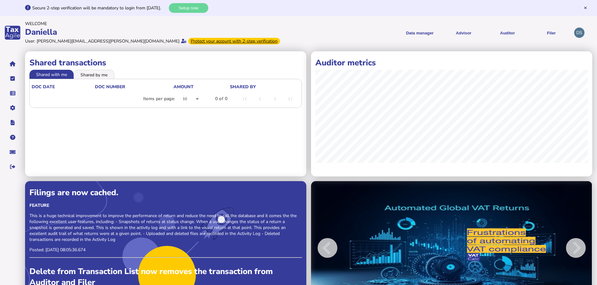 The height and width of the screenshot is (285, 597). Describe the element at coordinates (551, 33) in the screenshot. I see `button: Filer` at that location.